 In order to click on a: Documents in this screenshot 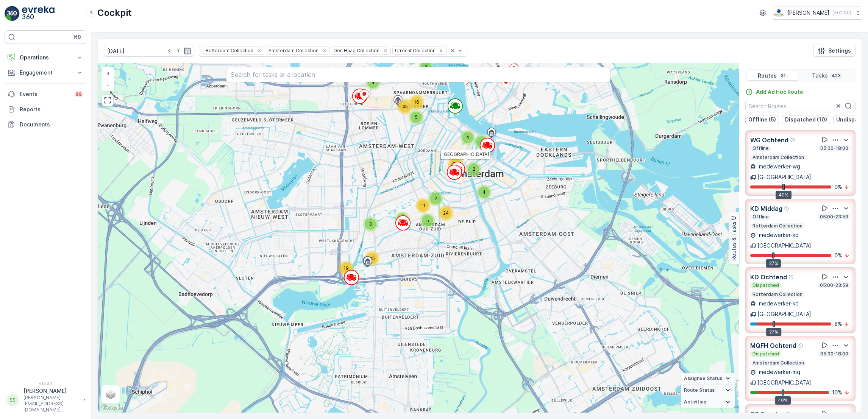, I will do `click(46, 125)`.